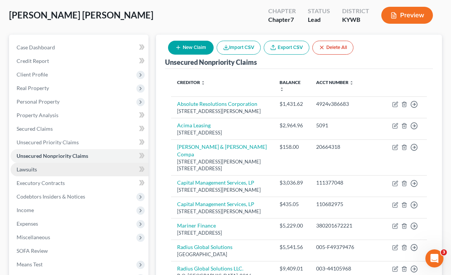 This screenshot has width=451, height=275. I want to click on div: 003-44105968, so click(348, 269).